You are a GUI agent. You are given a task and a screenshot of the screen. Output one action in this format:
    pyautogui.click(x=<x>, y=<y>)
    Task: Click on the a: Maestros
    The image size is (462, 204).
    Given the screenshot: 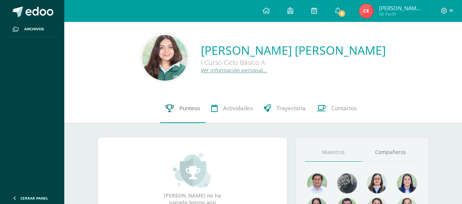 What is the action you would take?
    pyautogui.click(x=334, y=152)
    